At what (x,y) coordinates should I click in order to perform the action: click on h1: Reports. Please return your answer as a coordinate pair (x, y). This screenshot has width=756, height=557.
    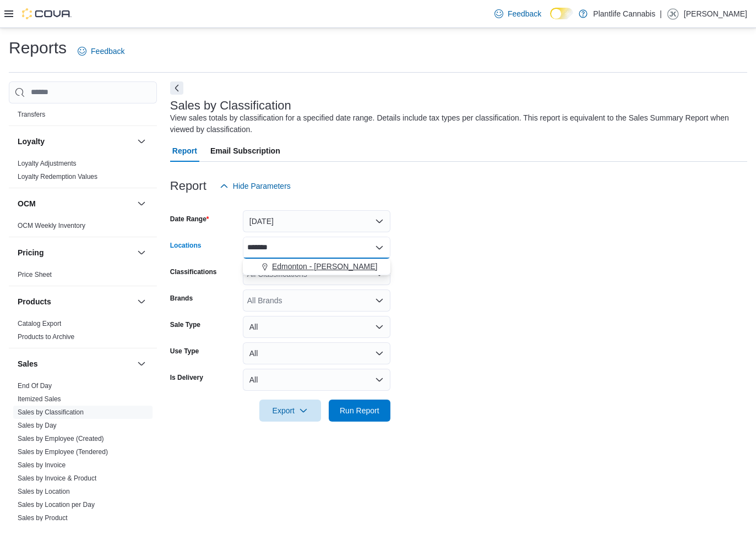
    Looking at the image, I should click on (37, 48).